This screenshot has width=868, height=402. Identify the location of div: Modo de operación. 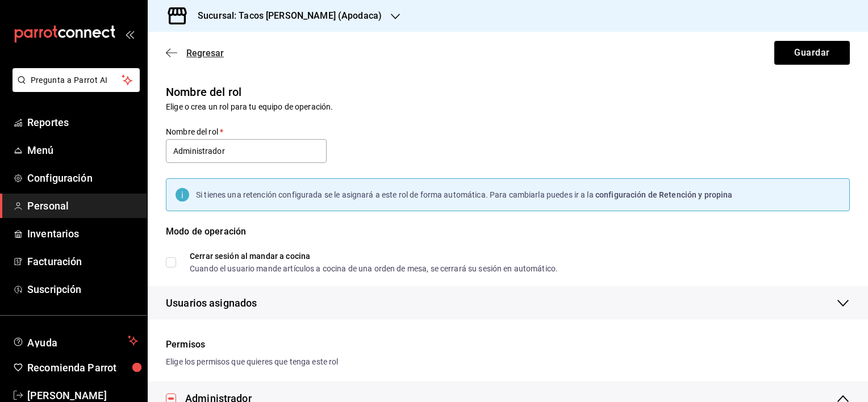
(508, 238).